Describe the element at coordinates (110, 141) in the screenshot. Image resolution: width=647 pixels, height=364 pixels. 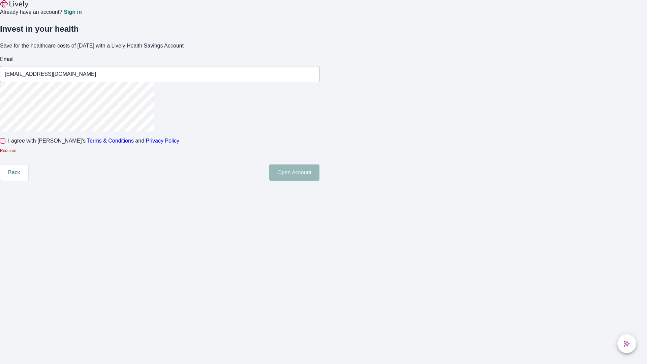
I see `a: Terms & Conditions` at that location.